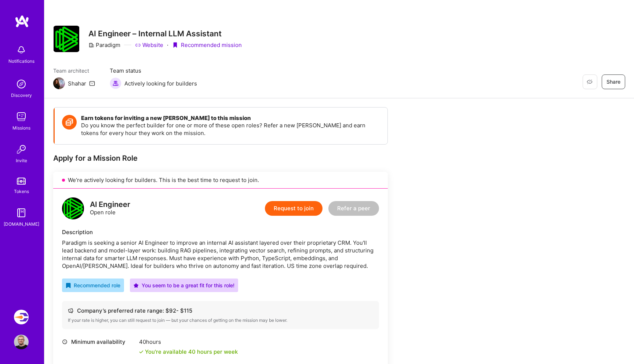  Describe the element at coordinates (66, 39) in the screenshot. I see `img: Company Logo` at that location.